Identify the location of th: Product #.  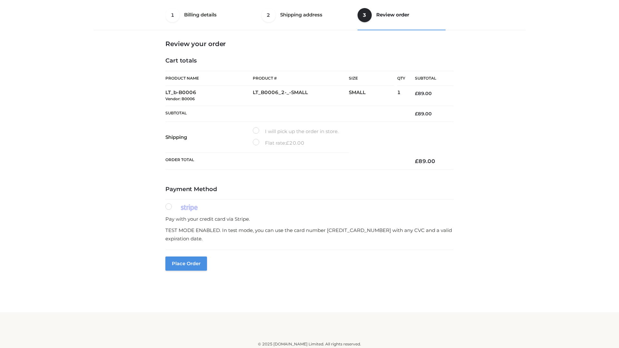
(301, 78).